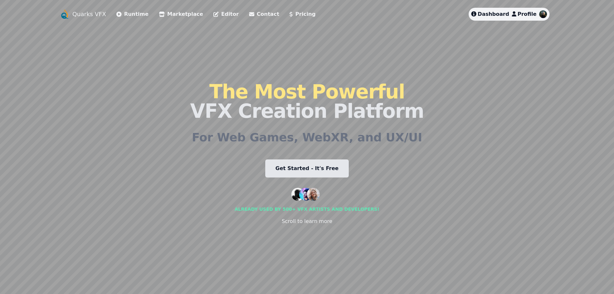 The width and height of the screenshot is (614, 294). Describe the element at coordinates (302, 14) in the screenshot. I see `a: Pricing` at that location.